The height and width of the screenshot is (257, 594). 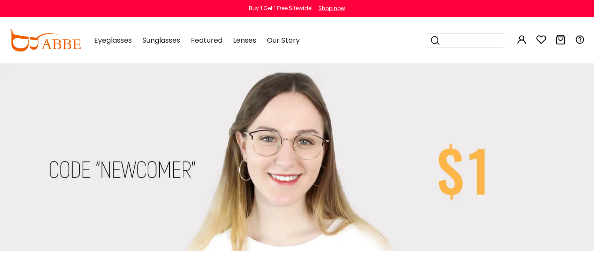 What do you see at coordinates (245, 40) in the screenshot?
I see `span: Lenses` at bounding box center [245, 40].